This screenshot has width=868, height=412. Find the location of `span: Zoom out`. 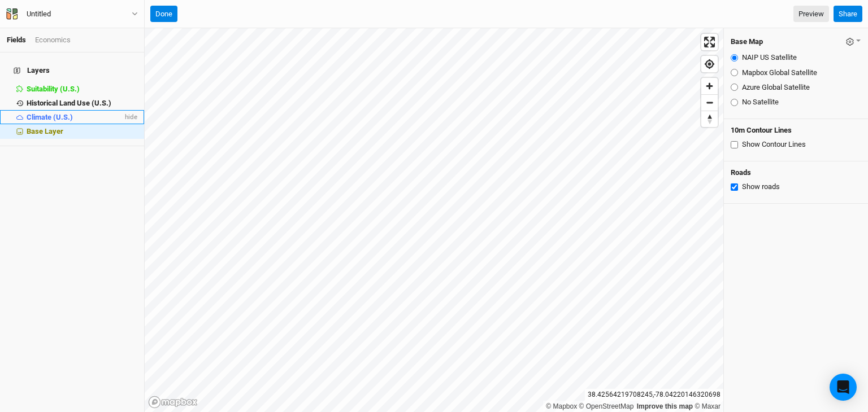

span: Zoom out is located at coordinates (709, 103).